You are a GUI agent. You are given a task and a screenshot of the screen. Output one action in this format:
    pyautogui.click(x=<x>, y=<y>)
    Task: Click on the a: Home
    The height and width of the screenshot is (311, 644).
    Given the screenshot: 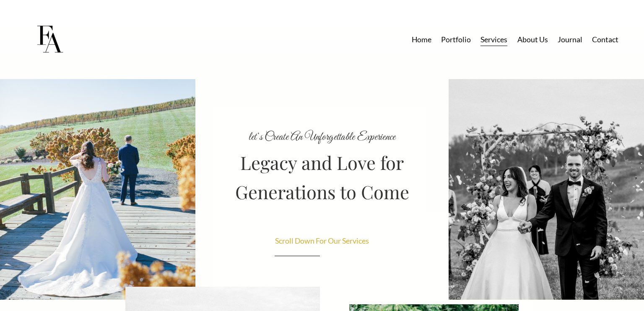 What is the action you would take?
    pyautogui.click(x=421, y=40)
    